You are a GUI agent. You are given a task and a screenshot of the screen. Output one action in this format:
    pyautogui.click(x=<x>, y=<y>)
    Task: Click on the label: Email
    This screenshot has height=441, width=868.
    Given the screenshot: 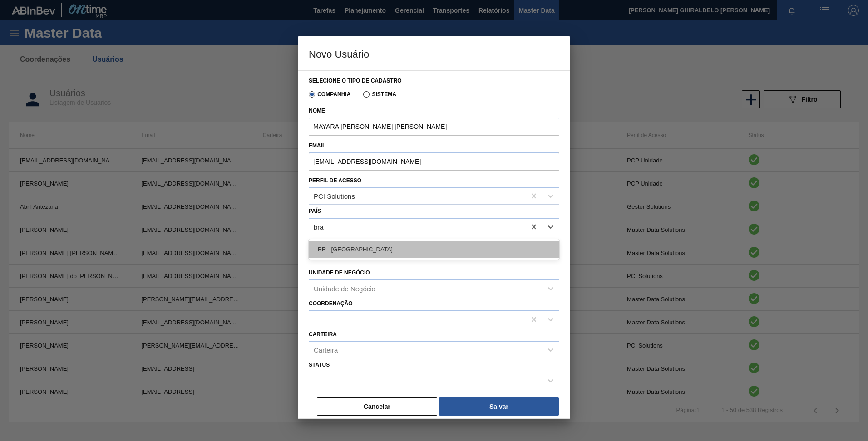 What is the action you would take?
    pyautogui.click(x=434, y=146)
    